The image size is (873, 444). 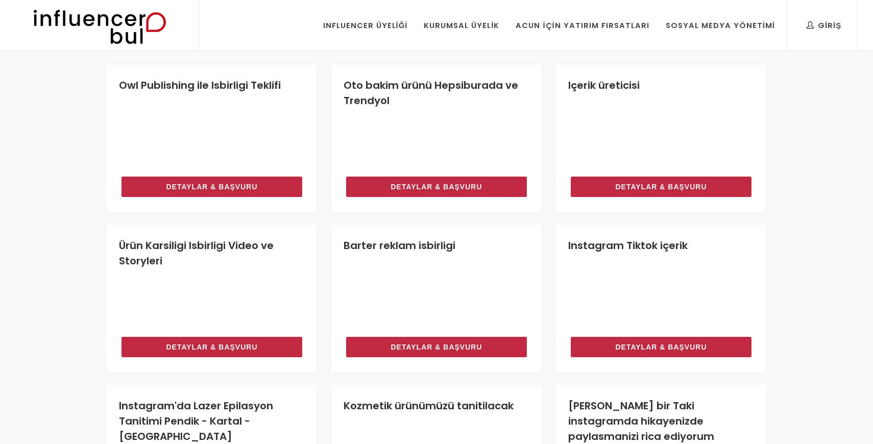 I want to click on a: Kozmetik ürünümüzü tanitilacak, so click(x=428, y=406).